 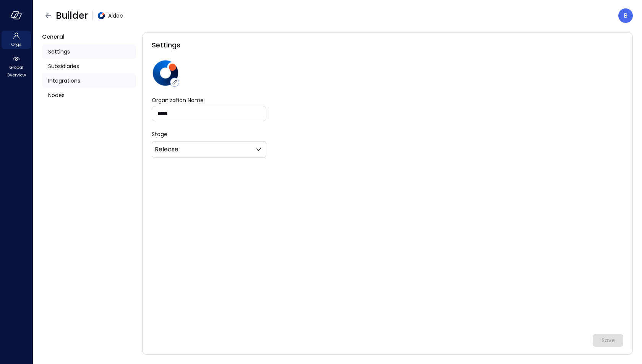 I want to click on a: Subsidiaries, so click(x=89, y=66).